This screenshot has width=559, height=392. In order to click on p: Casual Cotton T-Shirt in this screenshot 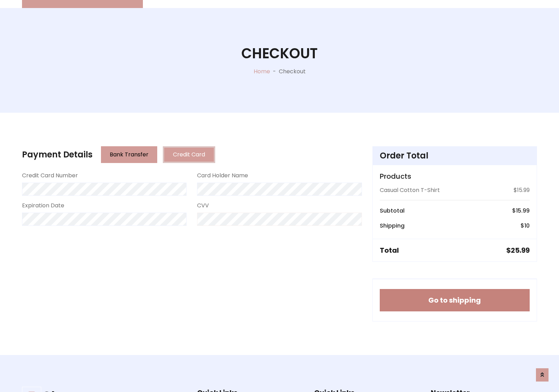, I will do `click(410, 190)`.